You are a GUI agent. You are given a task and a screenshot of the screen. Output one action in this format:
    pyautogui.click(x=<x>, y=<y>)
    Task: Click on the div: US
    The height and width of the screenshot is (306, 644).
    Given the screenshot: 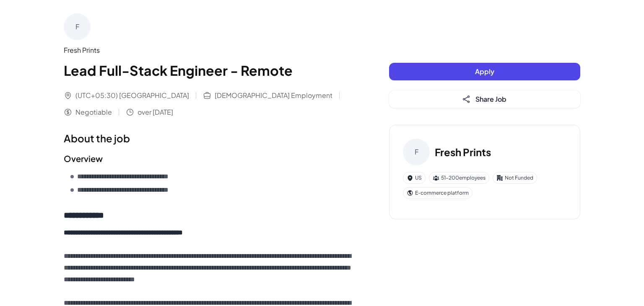 What is the action you would take?
    pyautogui.click(x=414, y=178)
    